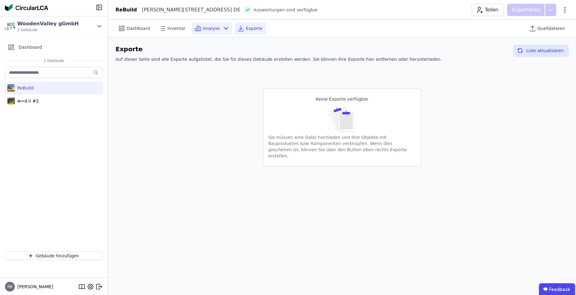  Describe the element at coordinates (48, 24) in the screenshot. I see `div: WoodenValley gGmbH` at that location.